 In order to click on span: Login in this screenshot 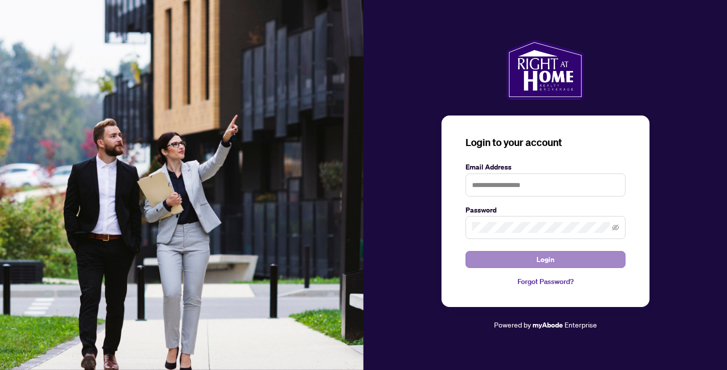, I will do `click(546, 260)`.